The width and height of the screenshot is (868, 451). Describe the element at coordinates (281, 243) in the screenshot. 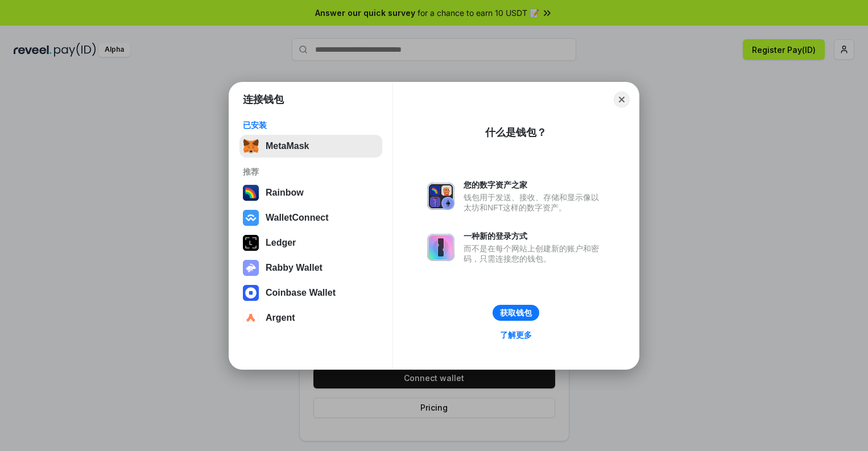

I see `div: Ledger` at that location.